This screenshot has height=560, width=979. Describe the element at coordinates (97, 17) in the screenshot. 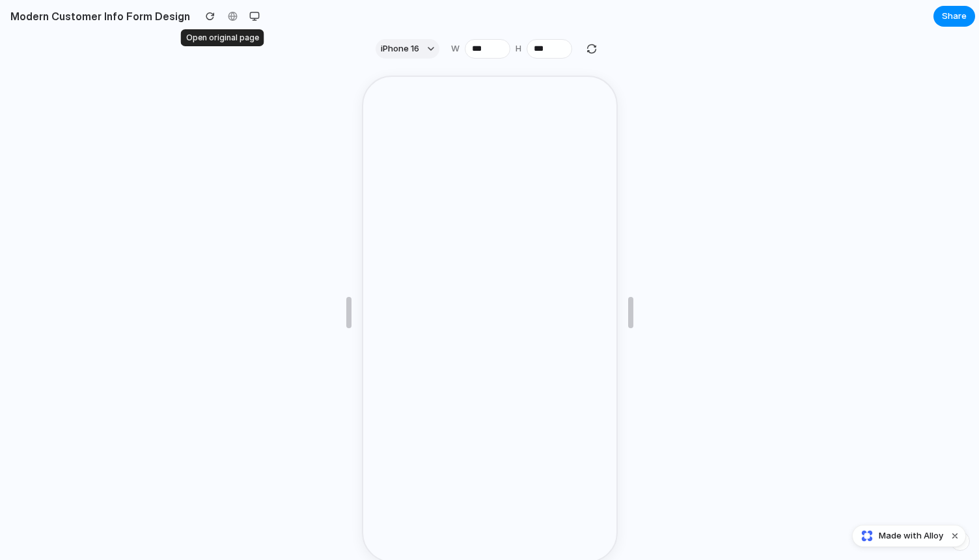

I see `h2: Modern Customer Info Form Design` at that location.